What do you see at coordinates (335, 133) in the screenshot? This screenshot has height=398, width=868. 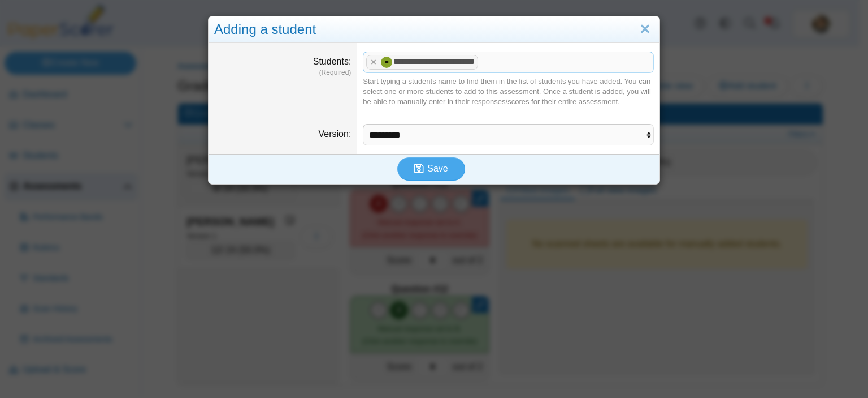 I see `label: Version` at bounding box center [335, 133].